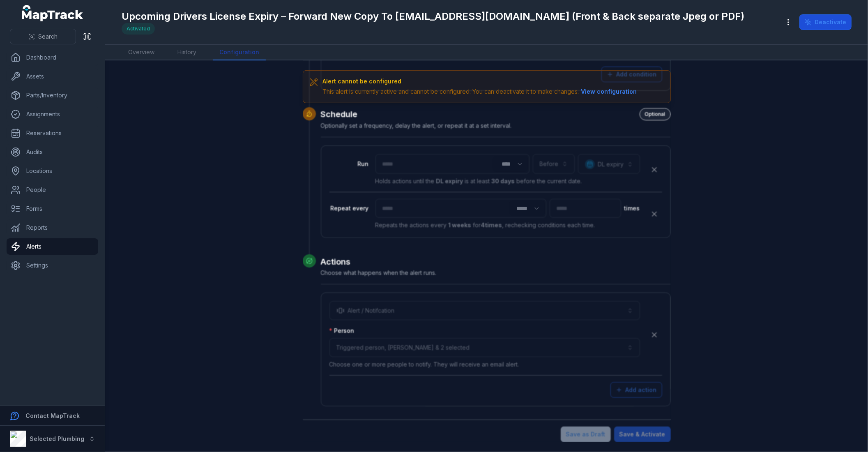 The width and height of the screenshot is (868, 452). What do you see at coordinates (48, 36) in the screenshot?
I see `span: Search` at bounding box center [48, 36].